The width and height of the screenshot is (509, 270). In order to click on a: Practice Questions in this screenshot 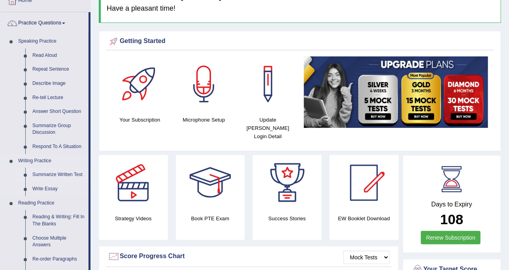, I will do `click(44, 22)`.